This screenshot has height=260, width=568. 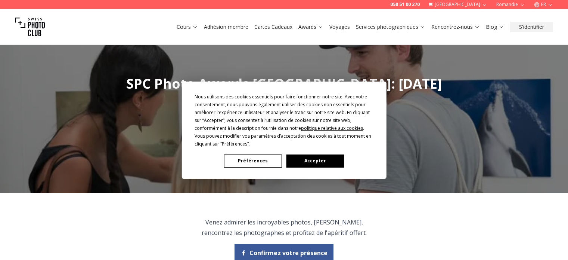 What do you see at coordinates (332, 128) in the screenshot?
I see `span: politique relative aux cookies` at bounding box center [332, 128].